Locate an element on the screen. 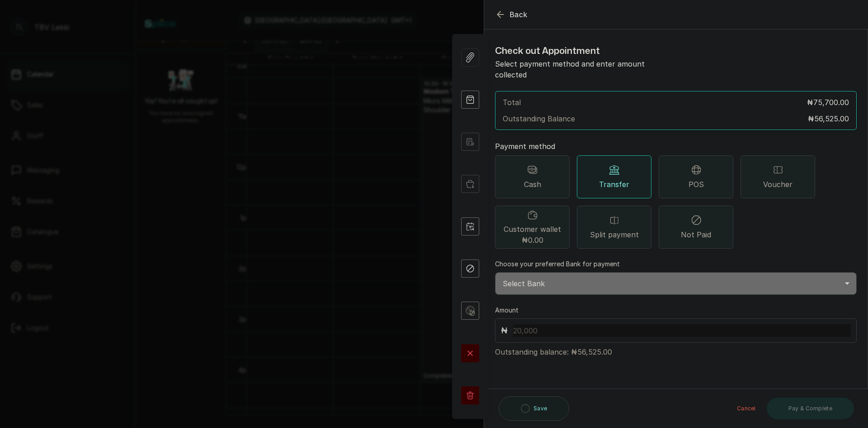 Image resolution: width=868 pixels, height=428 pixels. span: Not Paid is located at coordinates (696, 234).